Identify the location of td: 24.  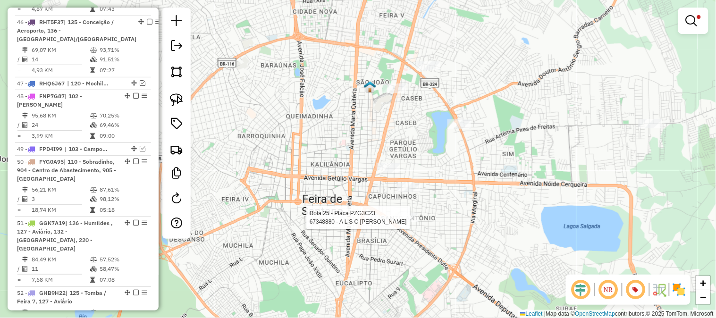
(60, 125).